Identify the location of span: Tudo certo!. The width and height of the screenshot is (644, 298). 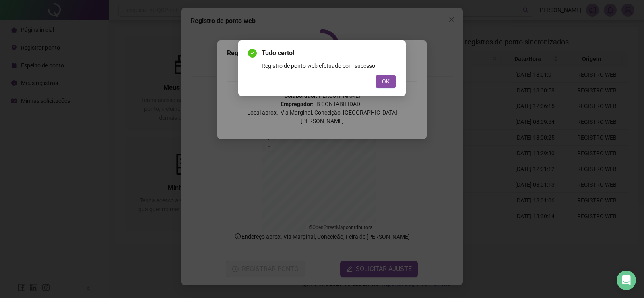
(329, 53).